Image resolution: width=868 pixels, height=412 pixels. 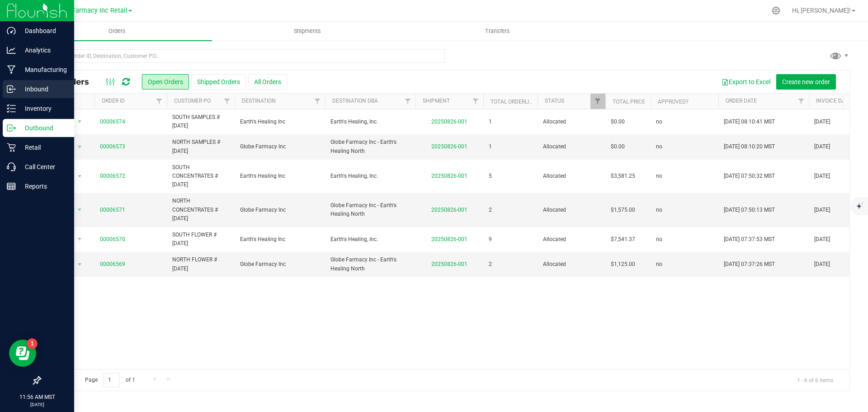 I want to click on span: Page of 1, so click(x=110, y=380).